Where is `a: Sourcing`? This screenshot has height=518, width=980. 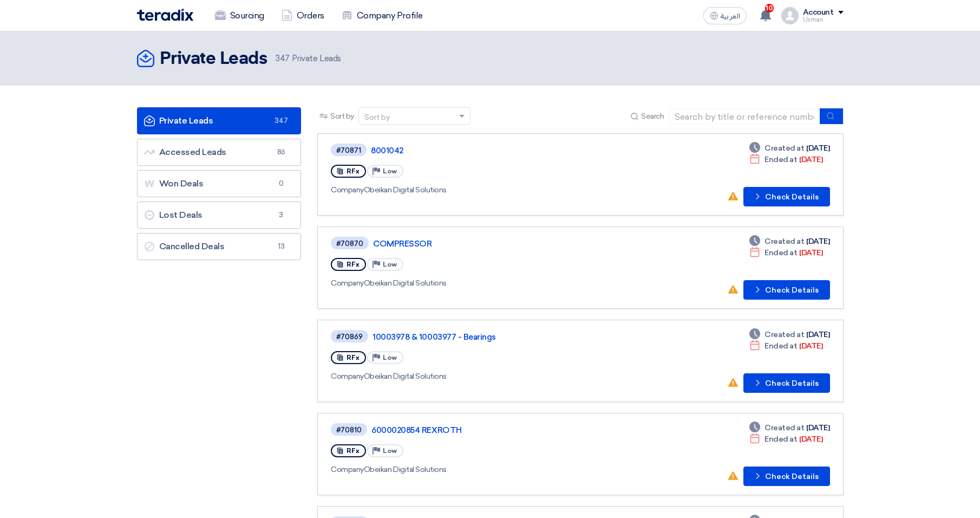
a: Sourcing is located at coordinates (240, 16).